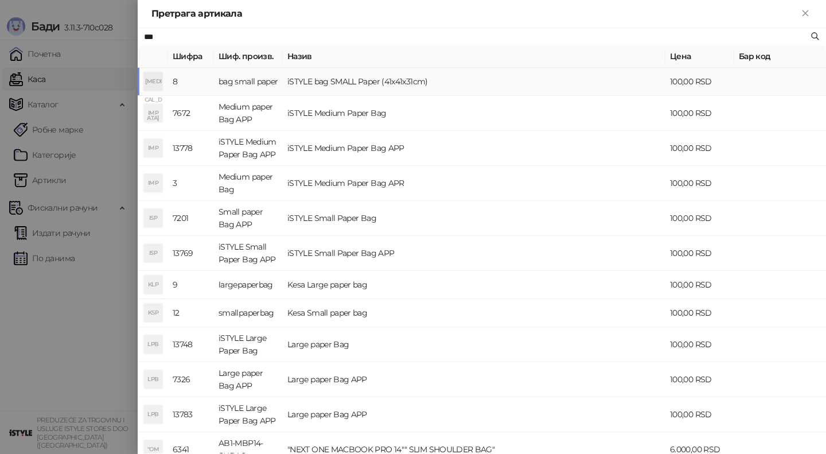  Describe the element at coordinates (191, 253) in the screenshot. I see `td: 13769` at that location.